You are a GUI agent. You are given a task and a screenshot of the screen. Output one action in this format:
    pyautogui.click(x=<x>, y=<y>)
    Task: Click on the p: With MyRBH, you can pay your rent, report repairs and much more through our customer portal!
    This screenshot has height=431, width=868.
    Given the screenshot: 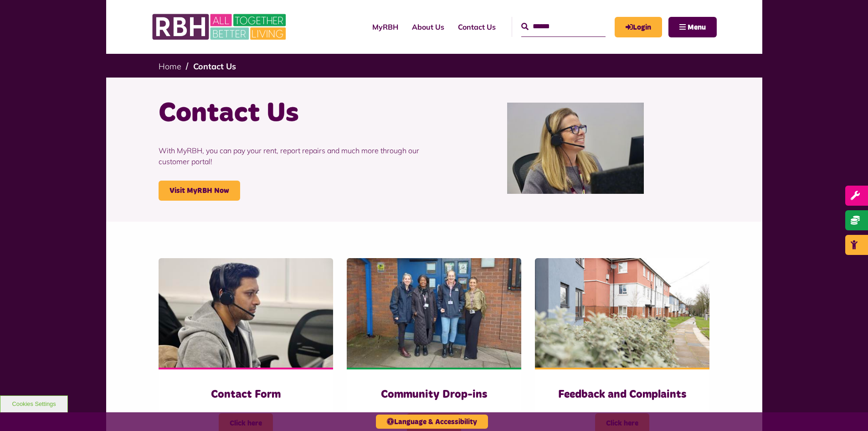 What is the action you would take?
    pyautogui.click(x=293, y=156)
    